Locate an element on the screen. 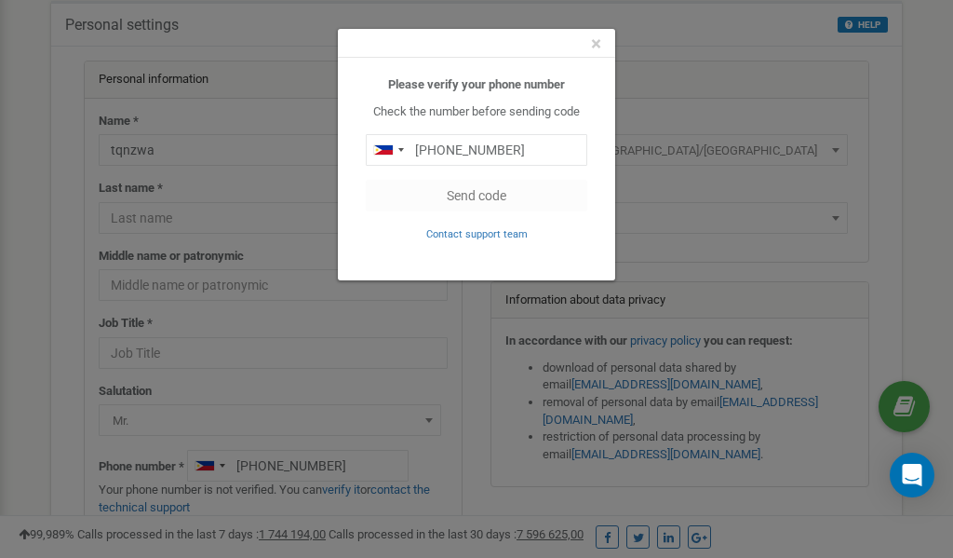 This screenshot has width=953, height=558. input: 0905 123 4567 is located at coordinates (477, 150).